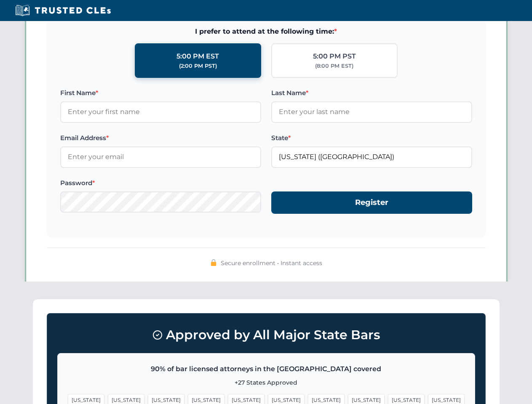 The width and height of the screenshot is (532, 404). What do you see at coordinates (372, 202) in the screenshot?
I see `button: Register` at bounding box center [372, 202].